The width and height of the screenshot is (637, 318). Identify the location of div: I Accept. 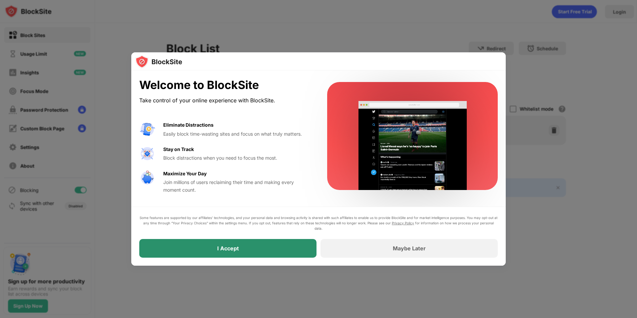
(228, 248).